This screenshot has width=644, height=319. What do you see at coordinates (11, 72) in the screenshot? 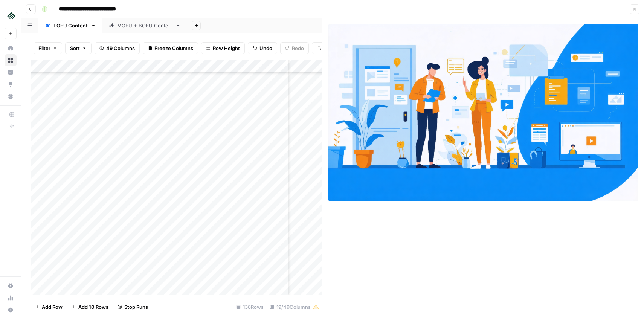
I see `a: Insights` at bounding box center [11, 72].